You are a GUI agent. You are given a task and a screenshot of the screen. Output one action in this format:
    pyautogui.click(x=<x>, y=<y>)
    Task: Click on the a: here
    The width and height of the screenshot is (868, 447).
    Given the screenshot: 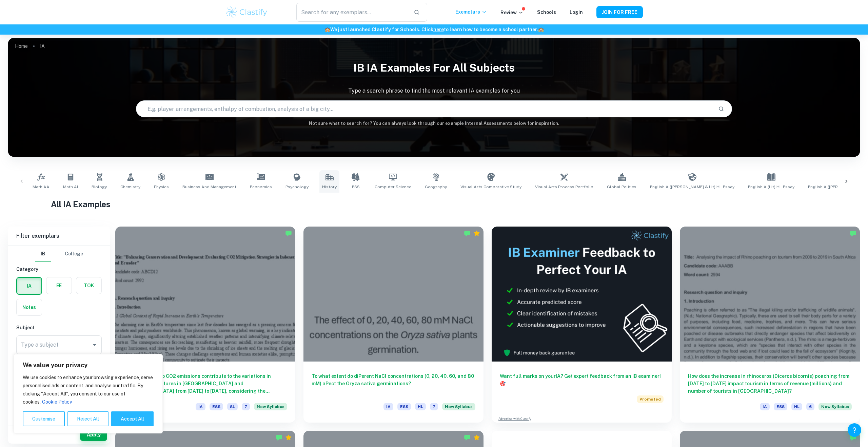 What is the action you would take?
    pyautogui.click(x=438, y=30)
    